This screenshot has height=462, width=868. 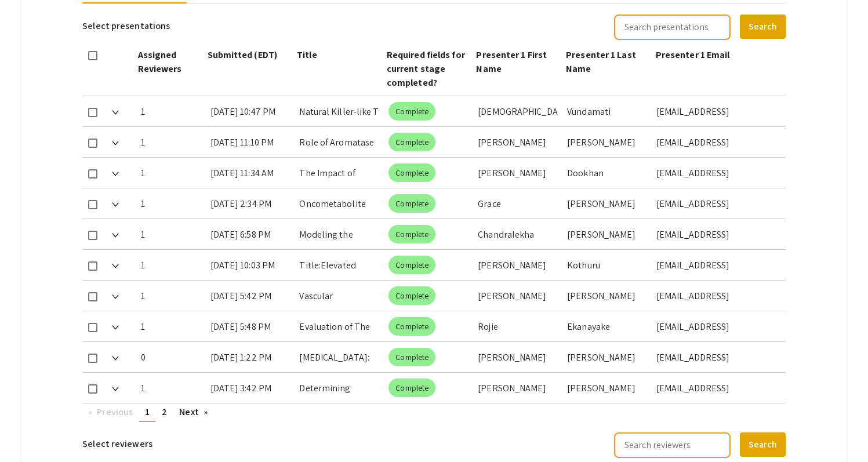 What do you see at coordinates (339, 265) in the screenshot?
I see `div: Title:Elevated Levels of Interleukin-11 and Matrix Metalloproteinase-9 in the Serum of Patients w...` at bounding box center [339, 265].